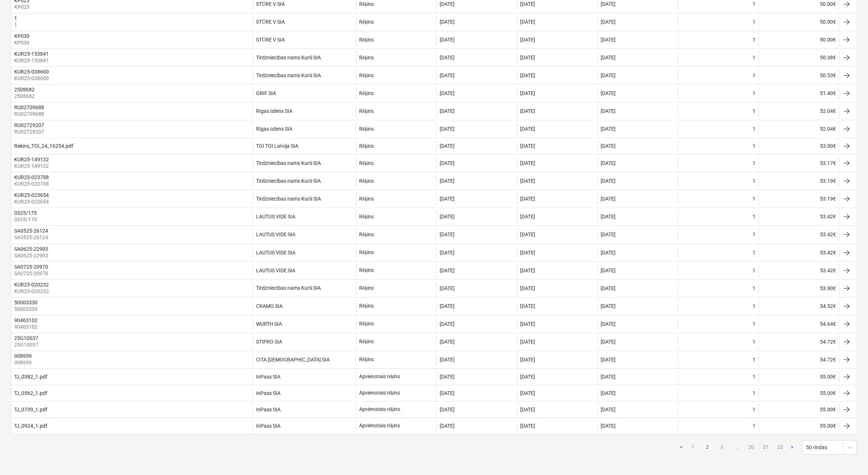 The height and width of the screenshot is (475, 868). I want to click on div: 51.40€, so click(798, 93).